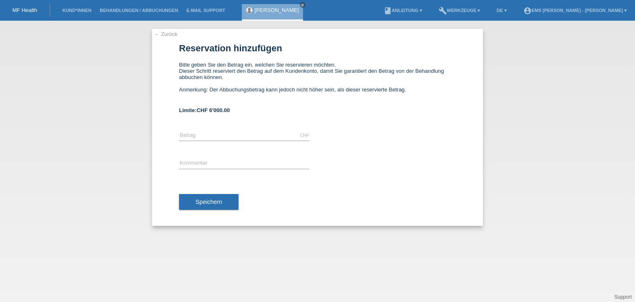  I want to click on i: book, so click(388, 11).